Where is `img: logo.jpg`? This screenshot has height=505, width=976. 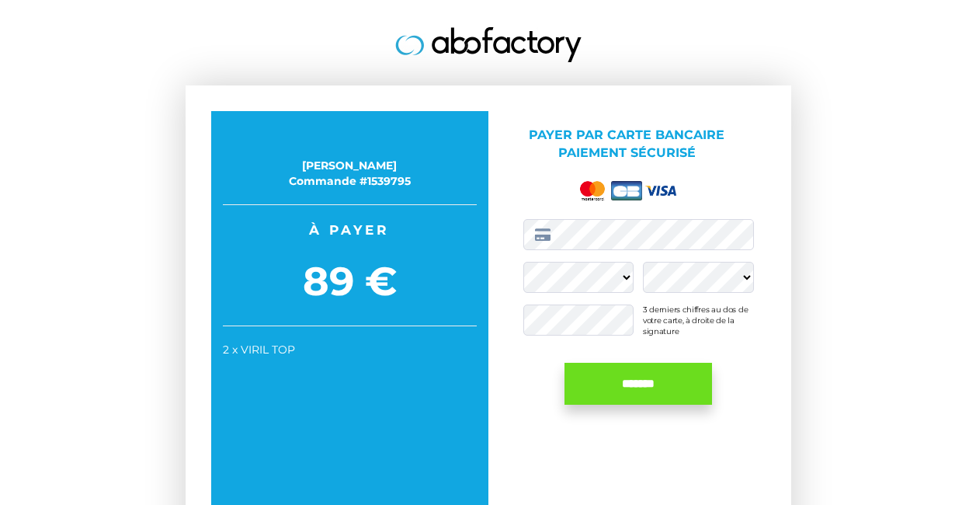
img: logo.jpg is located at coordinates (489, 44).